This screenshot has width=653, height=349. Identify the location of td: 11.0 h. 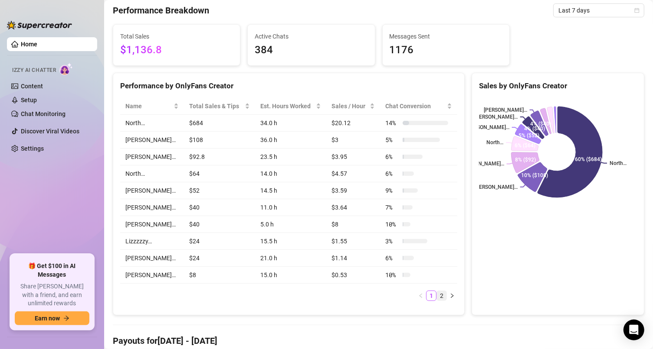
(290, 208).